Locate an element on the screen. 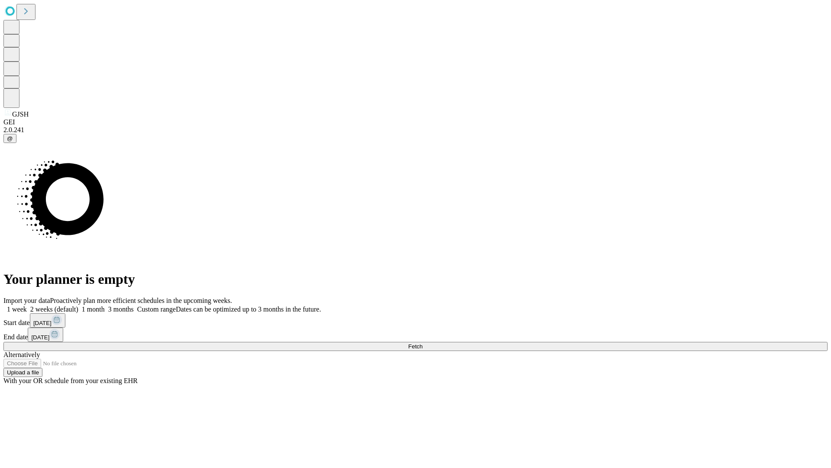 The height and width of the screenshot is (468, 831). span: Custom range is located at coordinates (156, 309).